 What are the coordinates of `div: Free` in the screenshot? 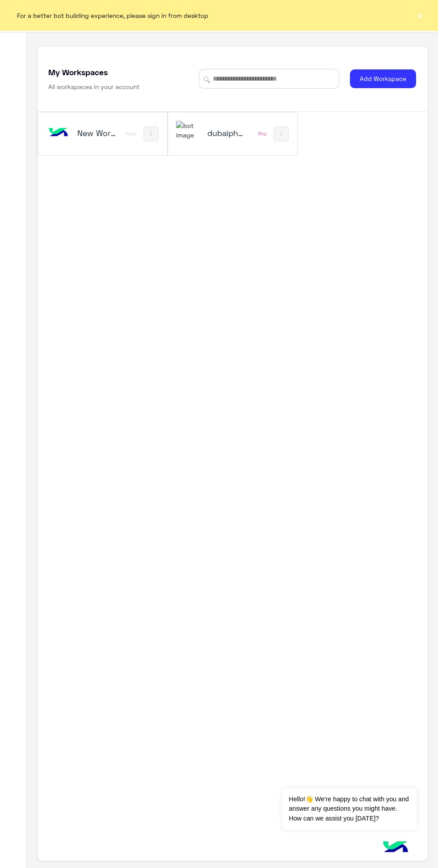 It's located at (131, 134).